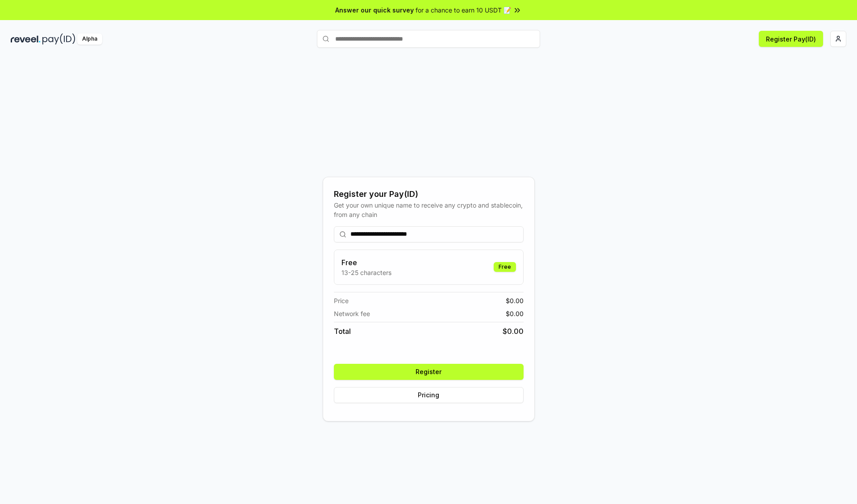 The image size is (857, 504). I want to click on button: Register Pay(ID), so click(791, 39).